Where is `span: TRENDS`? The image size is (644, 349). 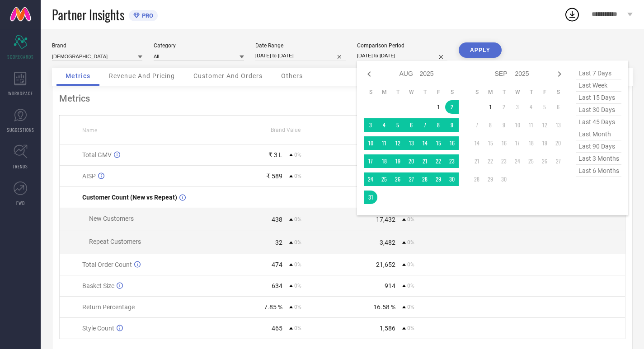
span: TRENDS is located at coordinates (20, 166).